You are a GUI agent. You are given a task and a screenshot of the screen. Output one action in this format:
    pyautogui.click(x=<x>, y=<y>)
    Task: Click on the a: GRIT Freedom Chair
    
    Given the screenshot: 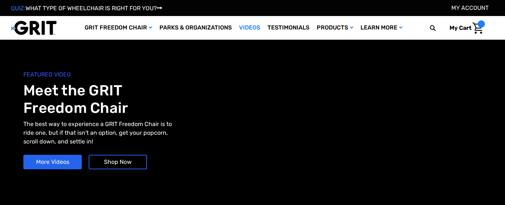 What is the action you would take?
    pyautogui.click(x=118, y=28)
    